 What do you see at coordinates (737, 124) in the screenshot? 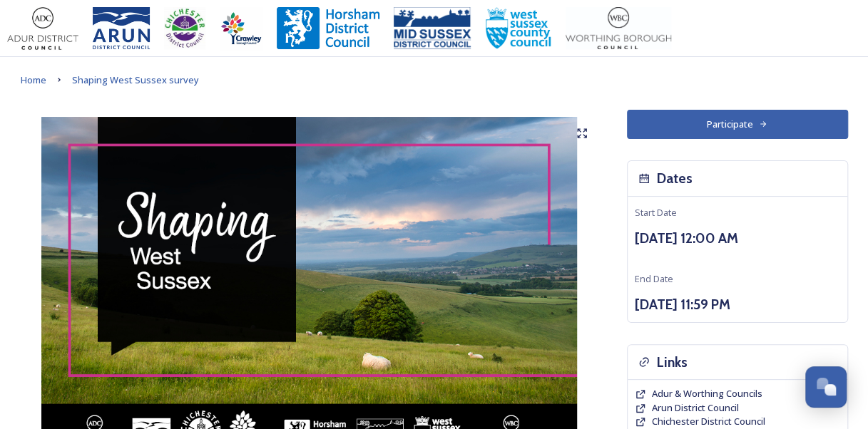
I see `a: Participate` at bounding box center [737, 124].